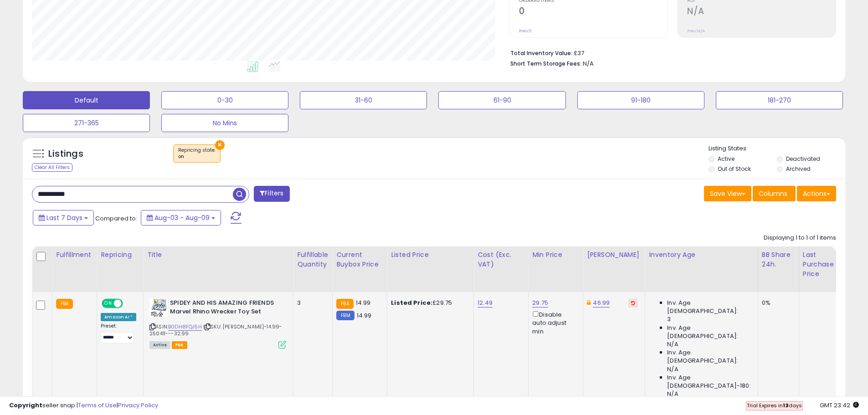  I want to click on button: Default, so click(86, 100).